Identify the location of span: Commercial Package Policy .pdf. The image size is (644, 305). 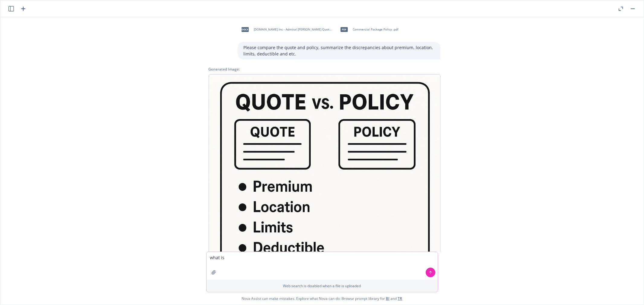
(376, 29).